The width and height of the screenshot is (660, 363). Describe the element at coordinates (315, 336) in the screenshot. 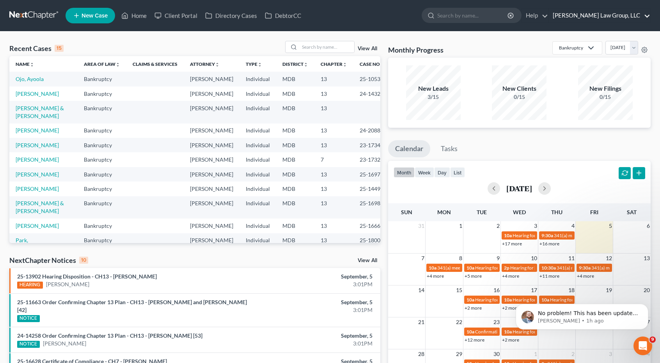

I see `div: September, 5` at that location.